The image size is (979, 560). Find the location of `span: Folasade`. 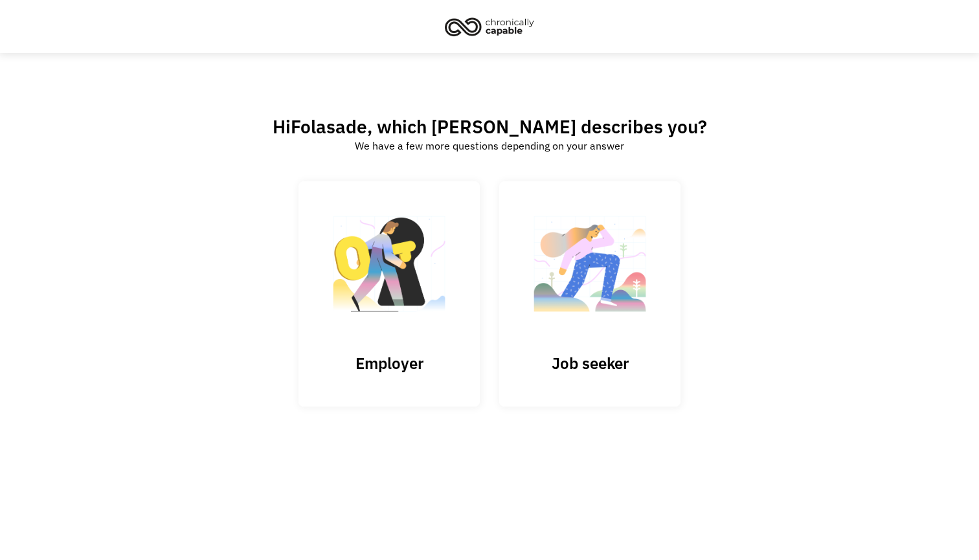

span: Folasade is located at coordinates (329, 126).